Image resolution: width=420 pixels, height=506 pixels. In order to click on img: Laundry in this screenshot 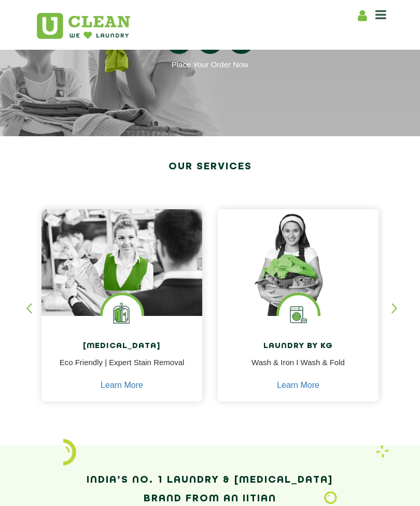, I will do `click(330, 498)`.